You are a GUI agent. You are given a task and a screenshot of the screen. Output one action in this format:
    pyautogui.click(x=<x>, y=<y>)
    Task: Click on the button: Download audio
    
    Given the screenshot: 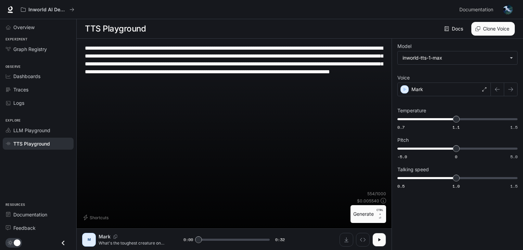 What is the action you would take?
    pyautogui.click(x=346, y=240)
    